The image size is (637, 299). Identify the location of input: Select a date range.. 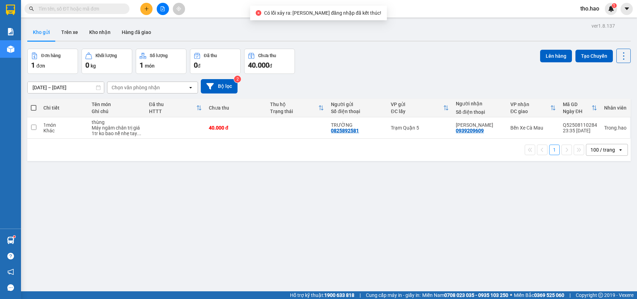
(66, 87).